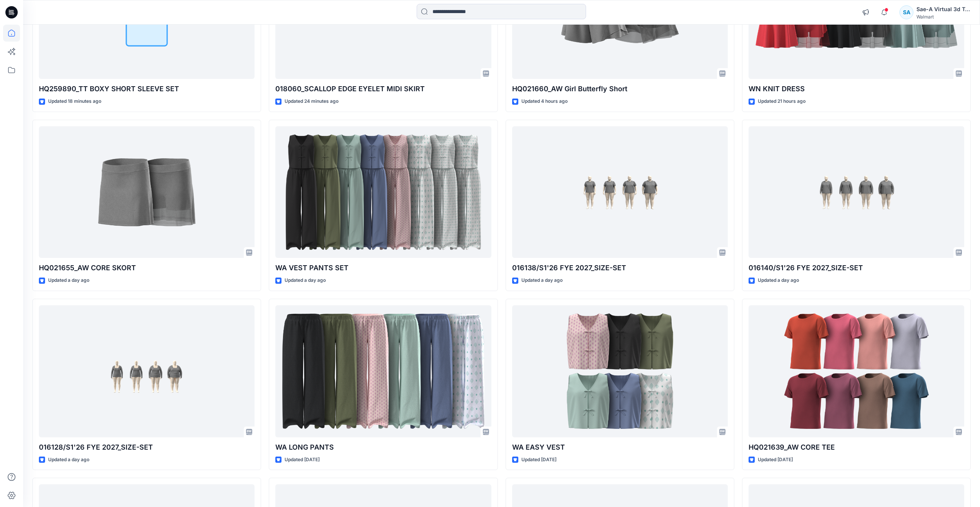  Describe the element at coordinates (147, 268) in the screenshot. I see `p: HQ021655_AW CORE SKORT` at that location.